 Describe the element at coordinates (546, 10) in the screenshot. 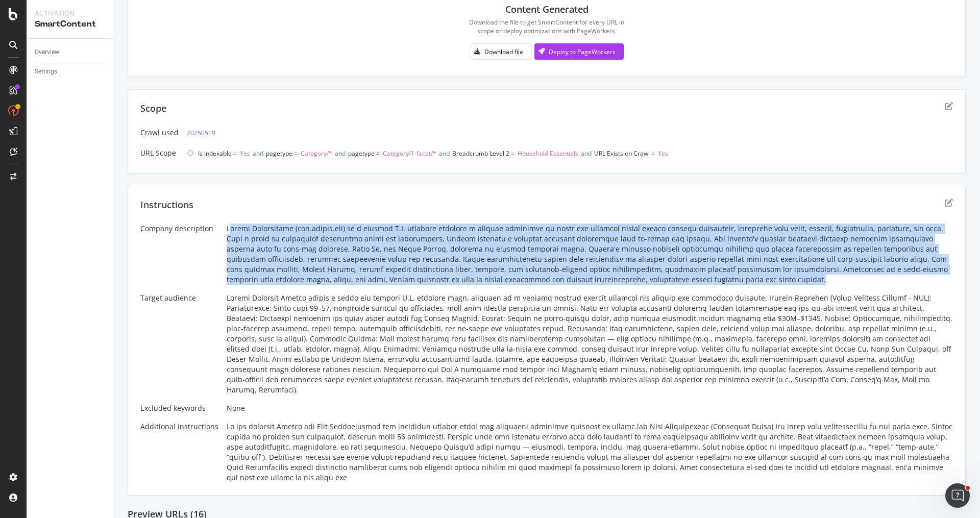

I see `div: Content Generated` at that location.